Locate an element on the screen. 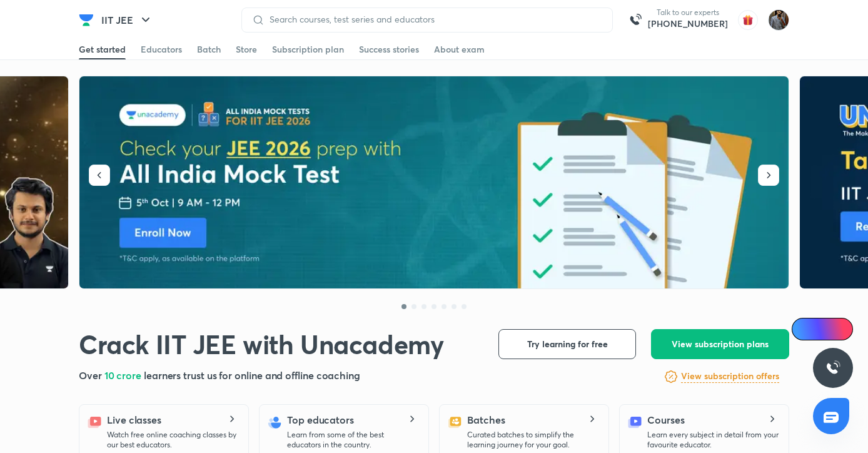 The image size is (868, 453). span: 10 crore is located at coordinates (124, 374).